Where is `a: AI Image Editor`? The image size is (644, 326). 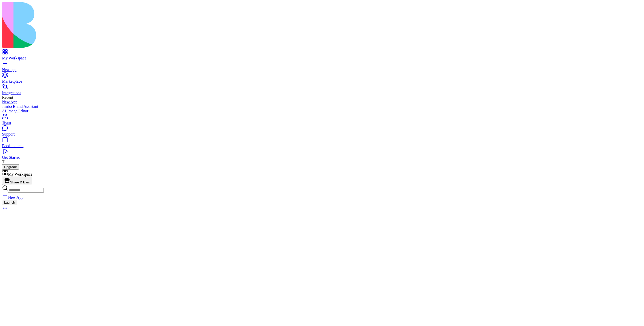
a: AI Image Editor is located at coordinates (322, 111).